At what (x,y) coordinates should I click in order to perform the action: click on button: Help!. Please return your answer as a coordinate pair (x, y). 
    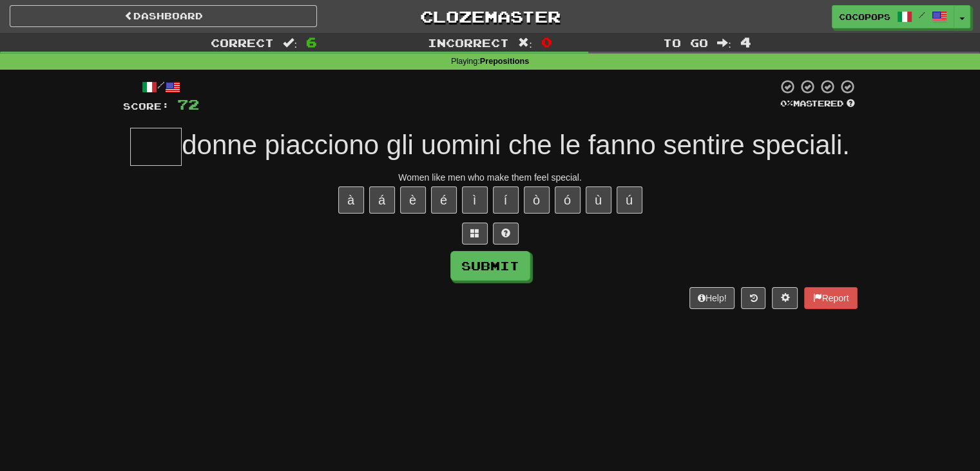
    Looking at the image, I should click on (712, 298).